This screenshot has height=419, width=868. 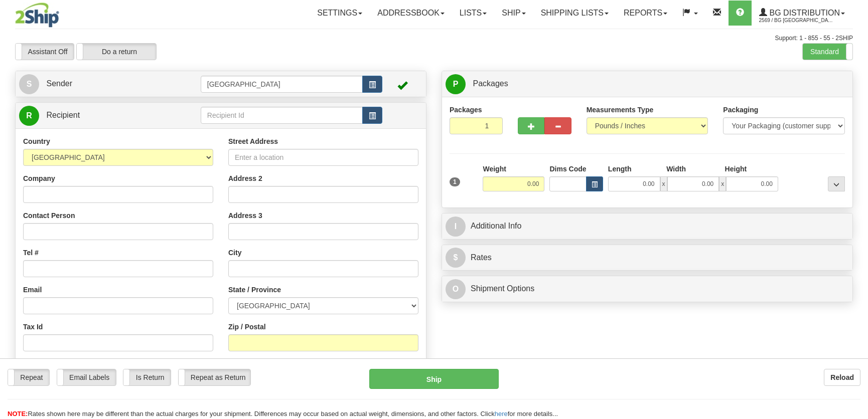 What do you see at coordinates (842, 378) in the screenshot?
I see `b: Reload` at bounding box center [842, 378].